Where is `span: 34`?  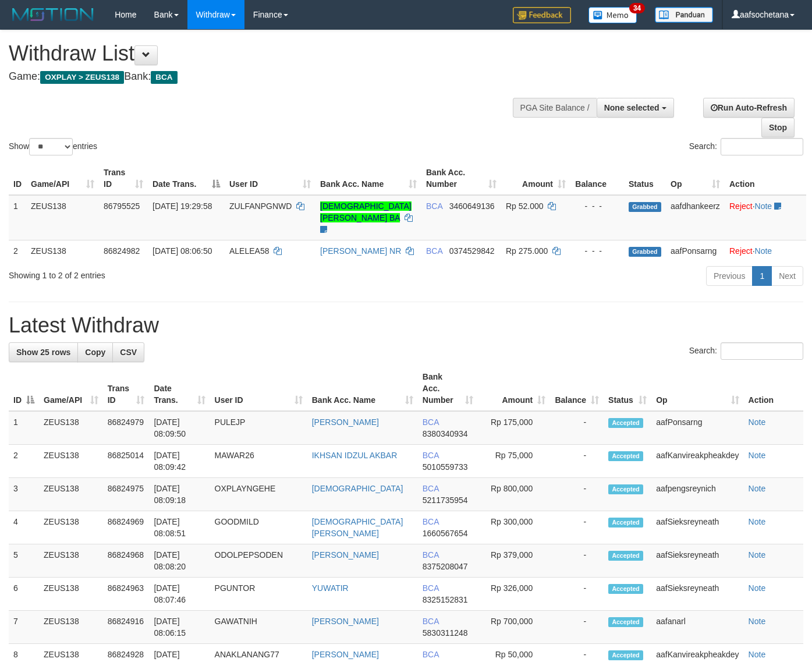
span: 34 is located at coordinates (637, 8).